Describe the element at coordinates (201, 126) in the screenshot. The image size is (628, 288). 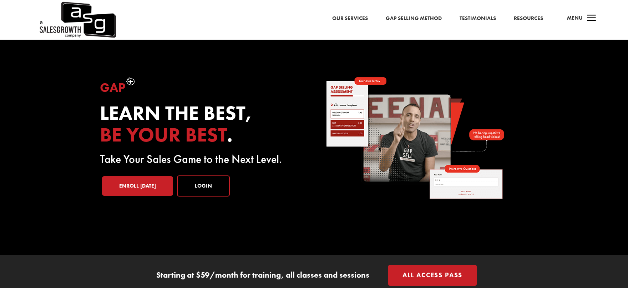
I see `h2: Learn the best, .` at that location.